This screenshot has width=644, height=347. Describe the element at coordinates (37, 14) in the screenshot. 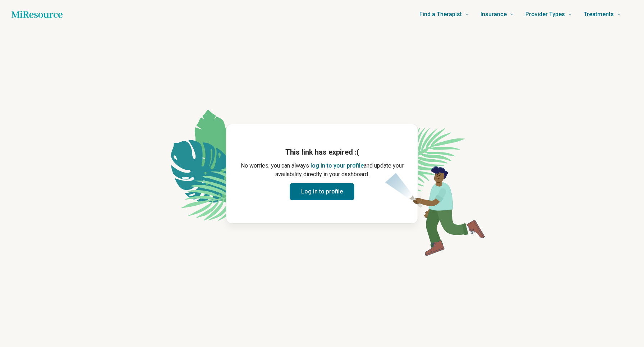

I see `a: Home page` at that location.